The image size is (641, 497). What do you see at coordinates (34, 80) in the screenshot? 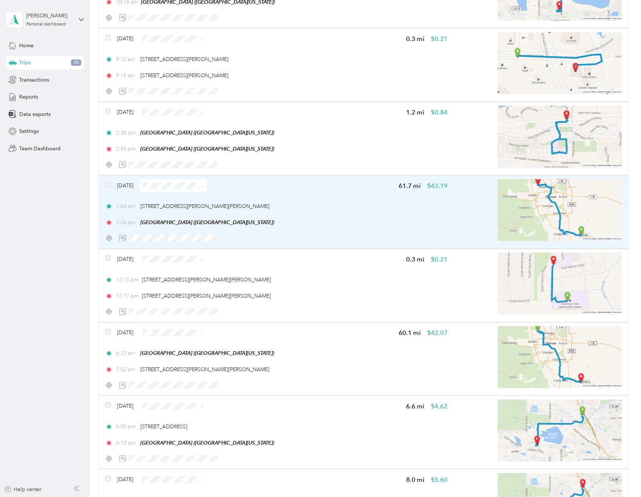
I see `span: Transactions` at bounding box center [34, 80].